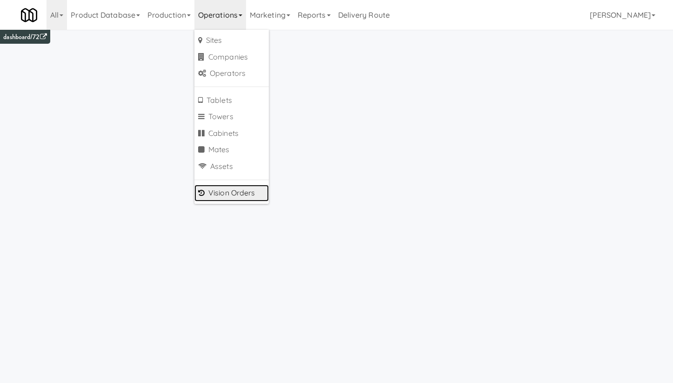 Image resolution: width=673 pixels, height=383 pixels. Describe the element at coordinates (25, 37) in the screenshot. I see `a: dashboard/72` at that location.